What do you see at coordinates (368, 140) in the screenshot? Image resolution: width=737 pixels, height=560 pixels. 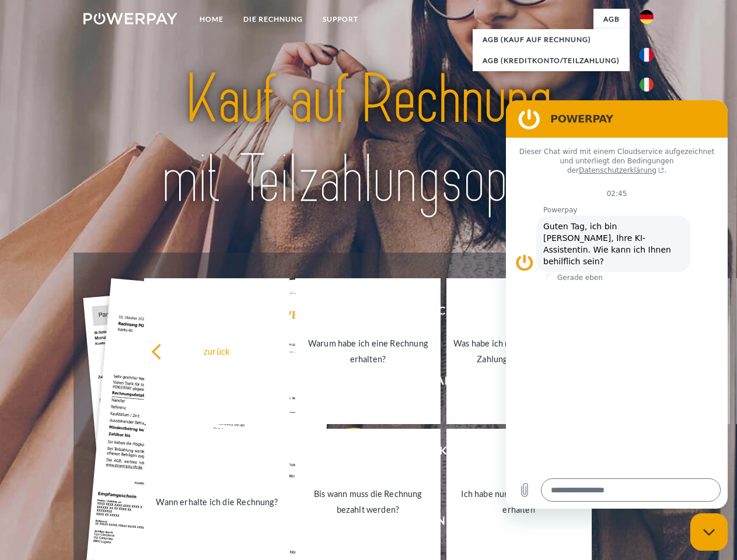 I see `img: title-powerpay_de.svg` at bounding box center [368, 140].